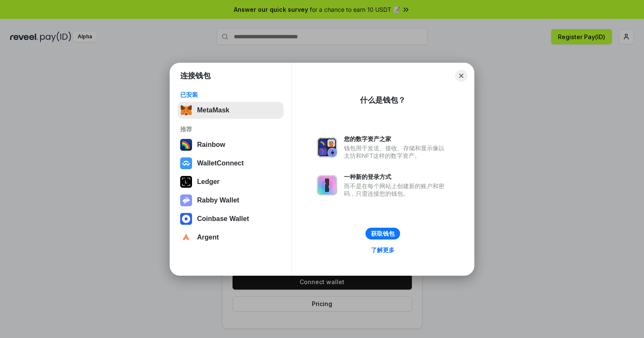  Describe the element at coordinates (186, 145) in the screenshot. I see `img: svg+xml,%3Csvg%20width%3D%22120%22%20height%3D%22120%22%20viewBox%3D%220%200%20120%20120%22%20fil...` at that location.